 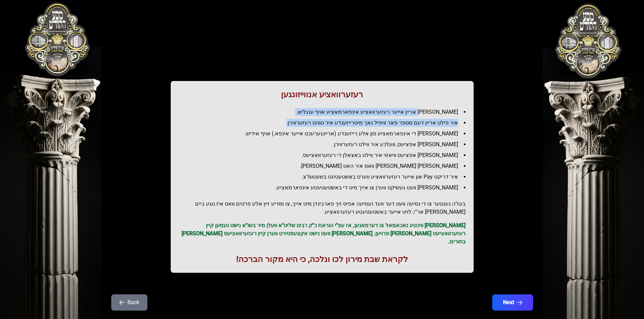 What do you see at coordinates (322, 260) in the screenshot?
I see `h1: לקראת שבת מירון לכו ונלכה, כי היא מקור הברכה!` at bounding box center [322, 260].